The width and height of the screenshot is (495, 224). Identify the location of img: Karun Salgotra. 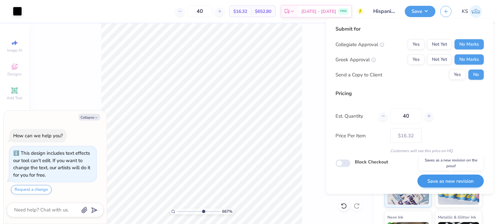
(476, 11).